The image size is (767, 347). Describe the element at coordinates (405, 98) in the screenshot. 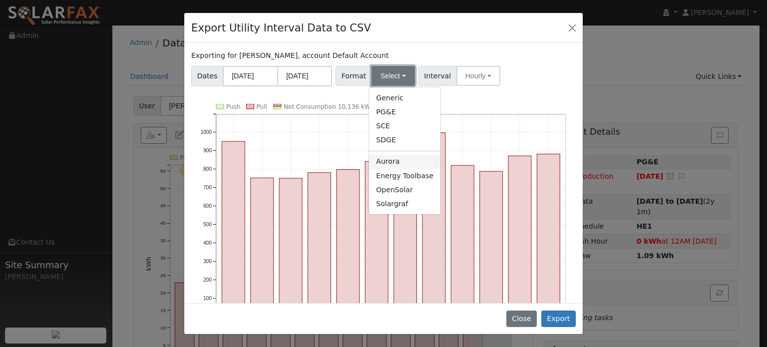

I see `a: Generic` at that location.